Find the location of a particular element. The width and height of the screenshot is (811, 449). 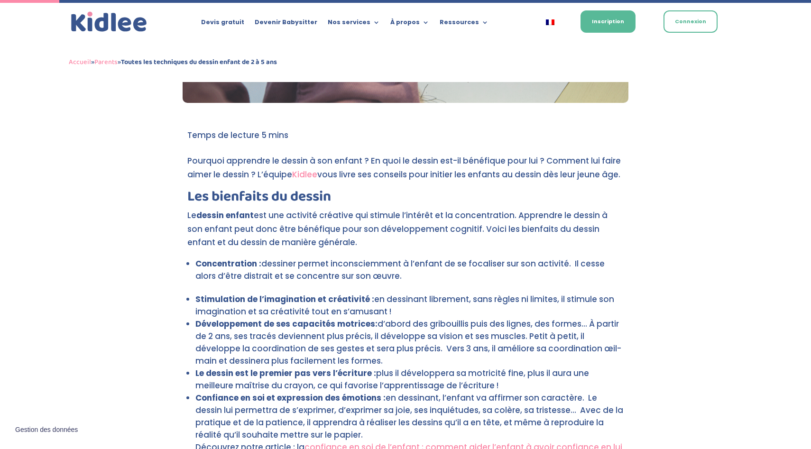

span: Gestion des données is located at coordinates (46, 430).